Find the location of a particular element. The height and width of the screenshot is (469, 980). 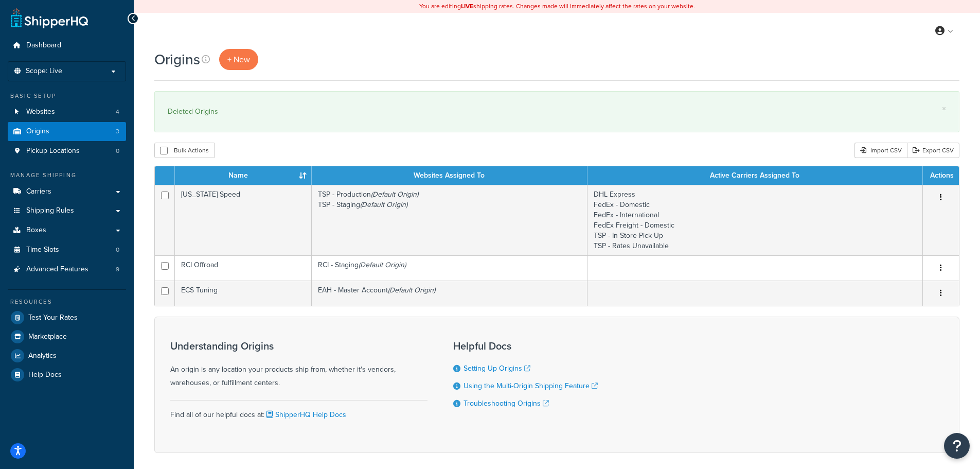

li: Analytics is located at coordinates (67, 355).